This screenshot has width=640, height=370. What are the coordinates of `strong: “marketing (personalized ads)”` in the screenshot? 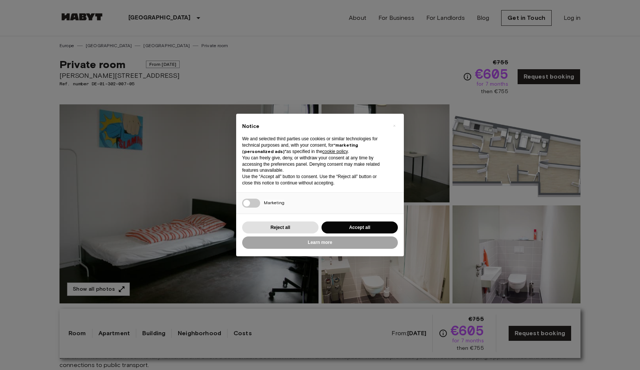 It's located at (300, 148).